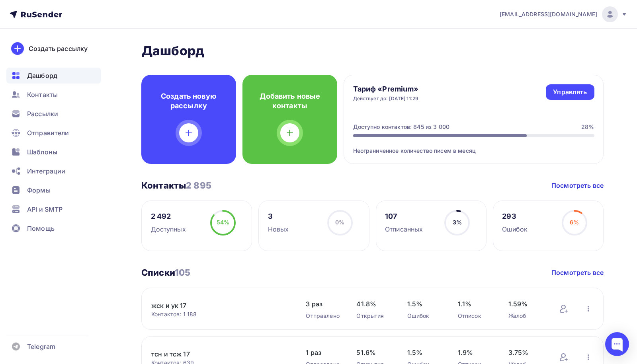  I want to click on span: API и SMTP, so click(45, 209).